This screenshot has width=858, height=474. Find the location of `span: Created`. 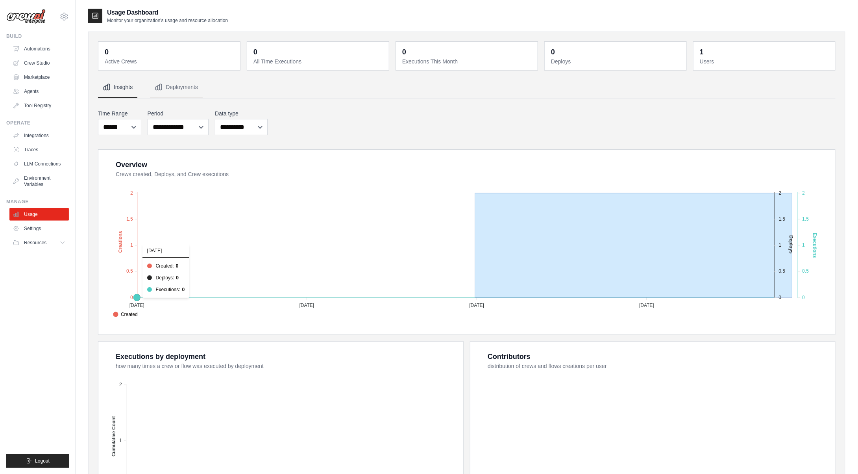

span: Created is located at coordinates (125, 314).